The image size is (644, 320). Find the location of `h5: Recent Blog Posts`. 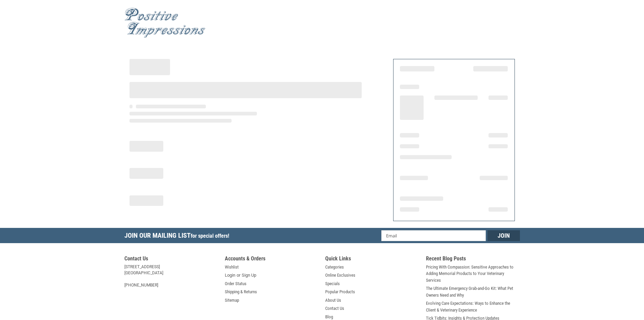

h5: Recent Blog Posts is located at coordinates (473, 259).